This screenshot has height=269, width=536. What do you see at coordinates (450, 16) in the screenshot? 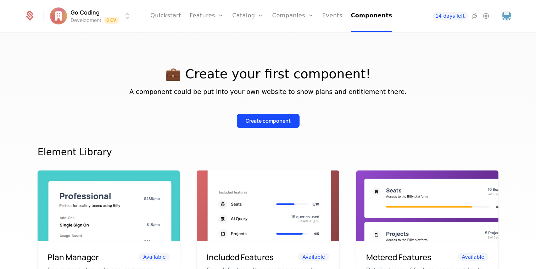
I see `a: 14 days left` at bounding box center [450, 16].